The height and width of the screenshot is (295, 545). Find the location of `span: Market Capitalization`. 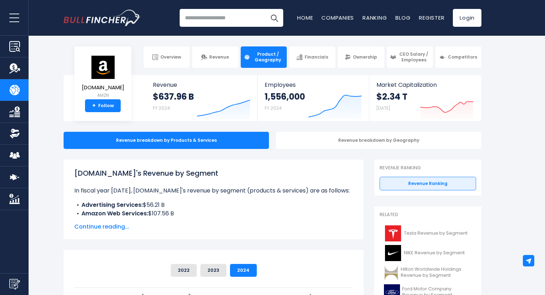

span: Market Capitalization is located at coordinates (425, 85).